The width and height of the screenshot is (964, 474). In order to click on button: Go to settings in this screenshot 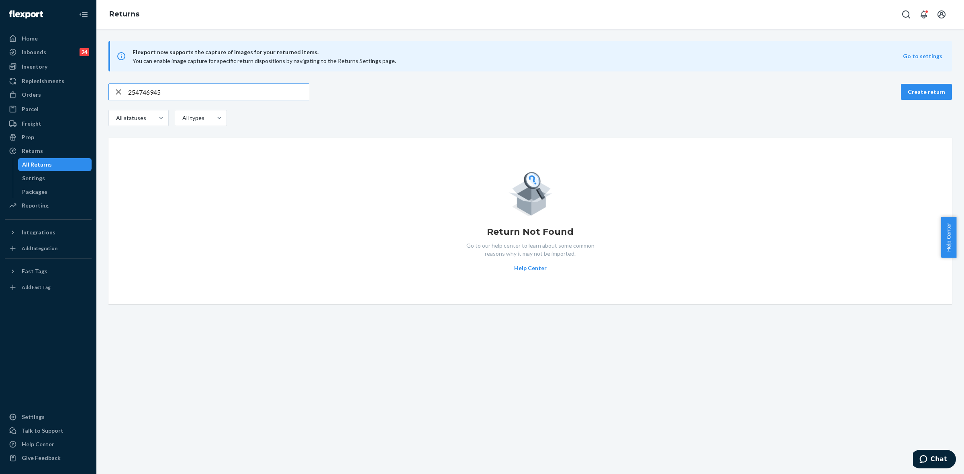, I will do `click(923, 56)`.